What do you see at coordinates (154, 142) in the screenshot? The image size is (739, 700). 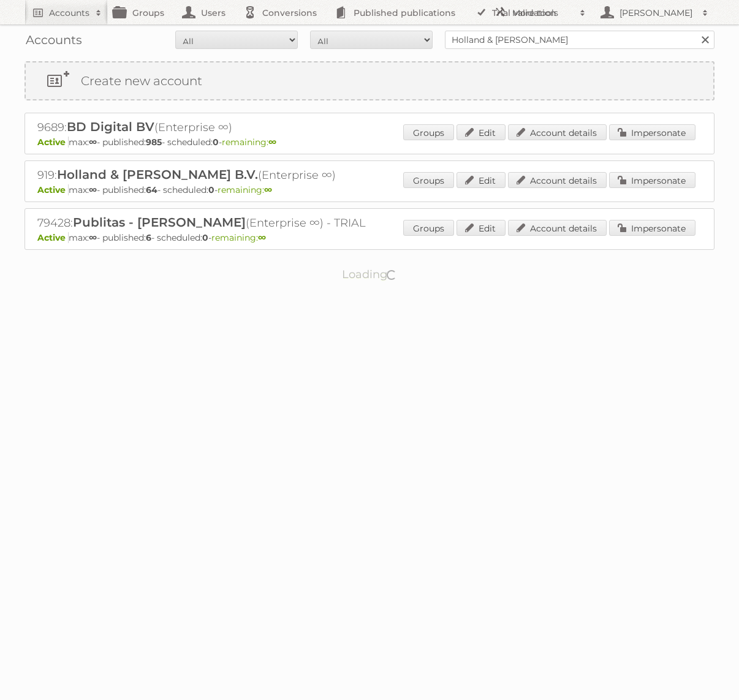 I see `strong: 985` at bounding box center [154, 142].